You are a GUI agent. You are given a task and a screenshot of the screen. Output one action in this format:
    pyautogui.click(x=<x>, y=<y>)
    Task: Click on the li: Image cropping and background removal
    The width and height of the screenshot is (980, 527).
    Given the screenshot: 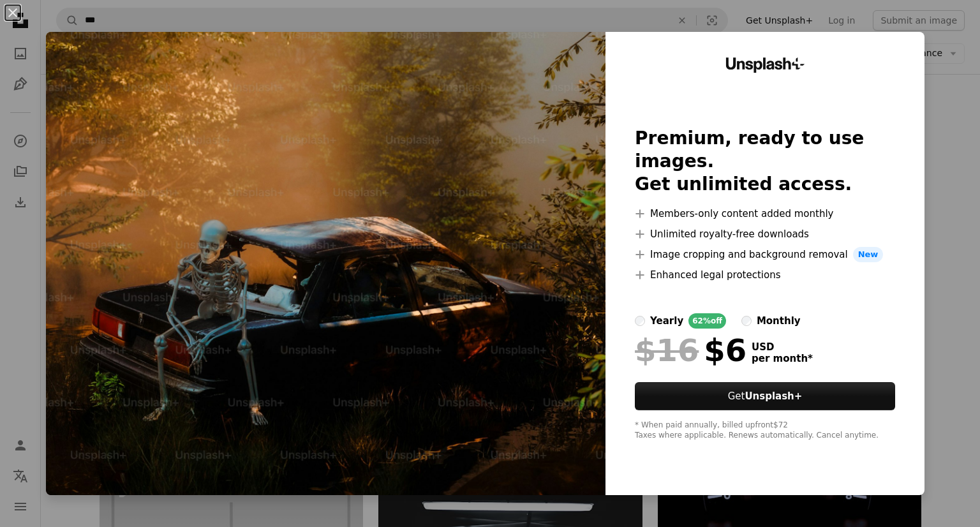 What is the action you would take?
    pyautogui.click(x=765, y=255)
    